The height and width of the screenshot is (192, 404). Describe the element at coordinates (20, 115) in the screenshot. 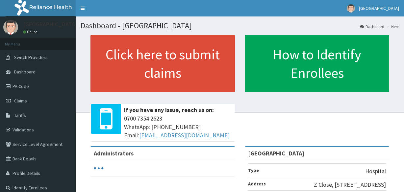

I see `span: Tariffs` at that location.